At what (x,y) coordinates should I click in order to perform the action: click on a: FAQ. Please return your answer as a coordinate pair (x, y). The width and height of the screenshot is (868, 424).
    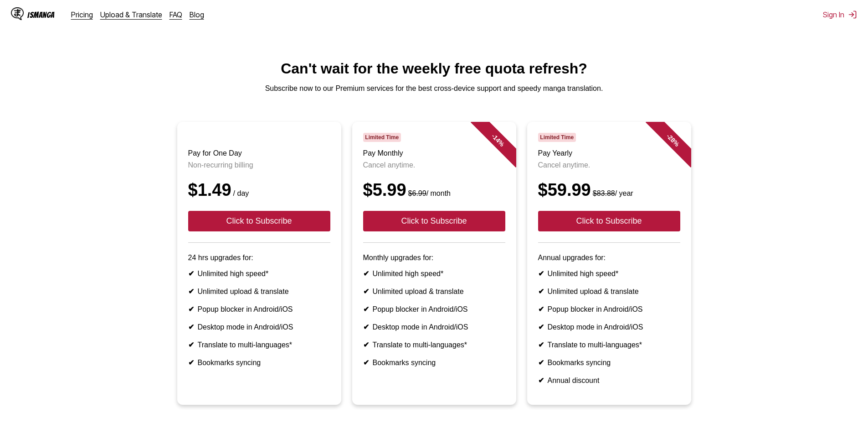
    Looking at the image, I should click on (176, 14).